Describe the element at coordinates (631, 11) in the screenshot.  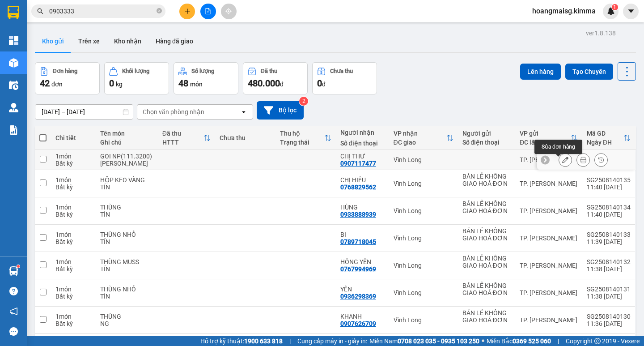
I see `button: caret-down` at that location.